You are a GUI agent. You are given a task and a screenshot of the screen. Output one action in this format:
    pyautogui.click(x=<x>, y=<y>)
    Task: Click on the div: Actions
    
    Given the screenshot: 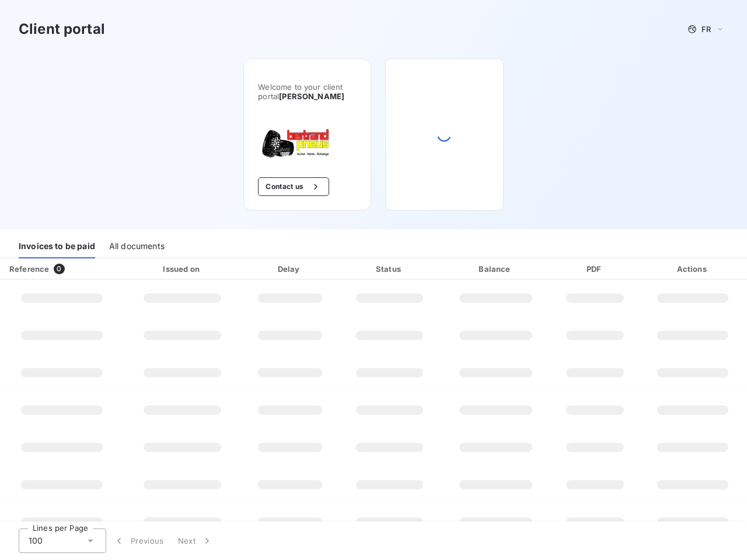 What is the action you would take?
    pyautogui.click(x=693, y=269)
    